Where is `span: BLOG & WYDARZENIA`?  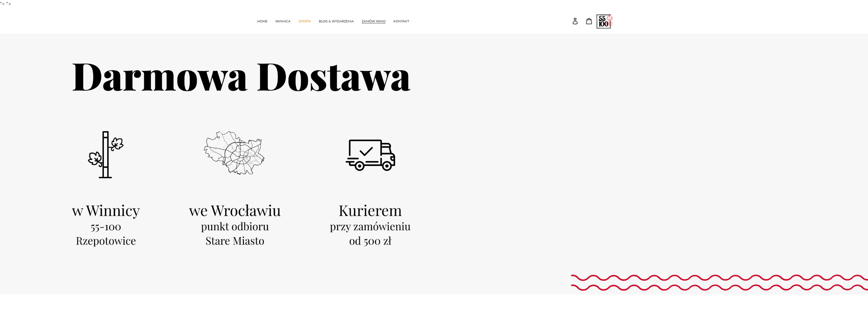
span: BLOG & WYDARZENIA is located at coordinates (337, 21).